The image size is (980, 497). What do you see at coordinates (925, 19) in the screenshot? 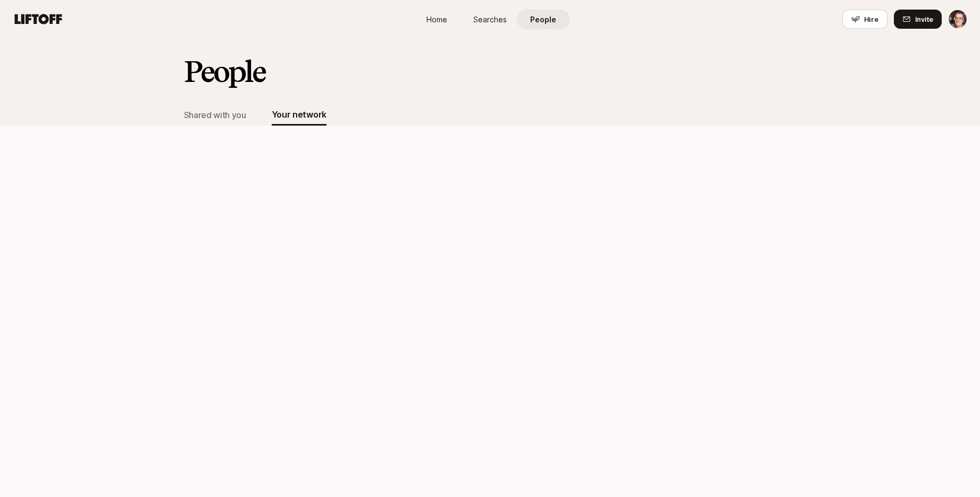
I see `span: Invite` at bounding box center [925, 19].